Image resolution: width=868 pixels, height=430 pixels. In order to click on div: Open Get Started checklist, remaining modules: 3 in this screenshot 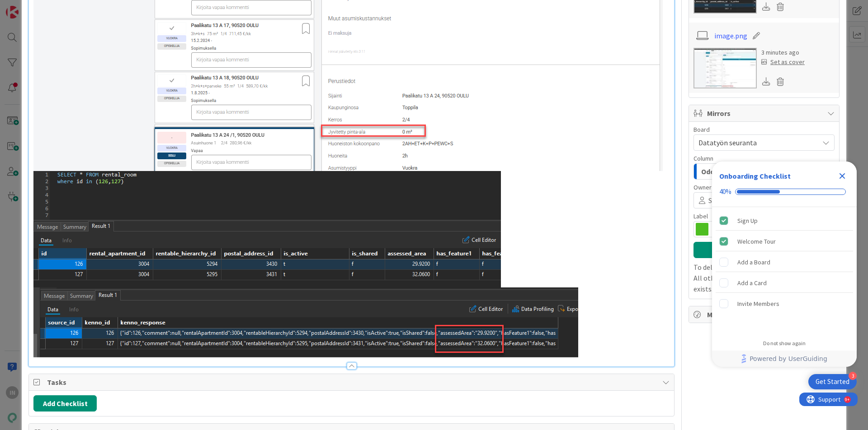, I will do `click(832, 382)`.